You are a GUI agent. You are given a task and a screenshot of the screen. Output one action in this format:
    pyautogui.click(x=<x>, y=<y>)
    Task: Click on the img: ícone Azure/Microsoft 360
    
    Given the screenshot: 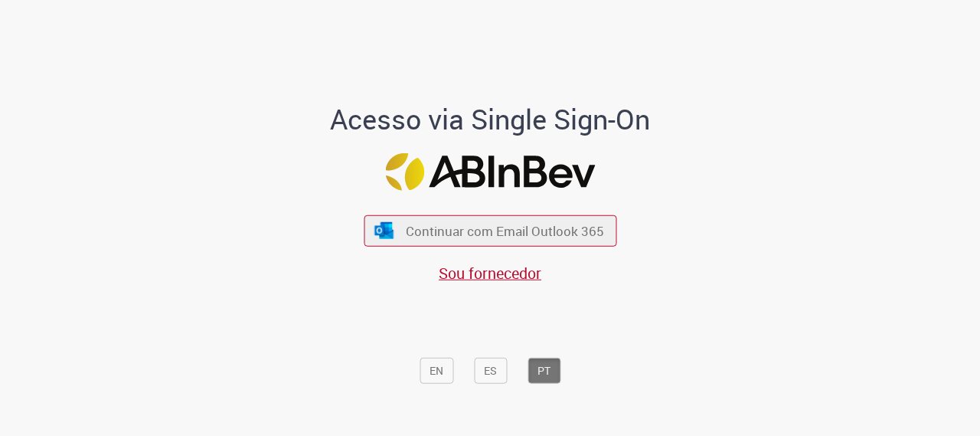 What is the action you would take?
    pyautogui.click(x=384, y=230)
    